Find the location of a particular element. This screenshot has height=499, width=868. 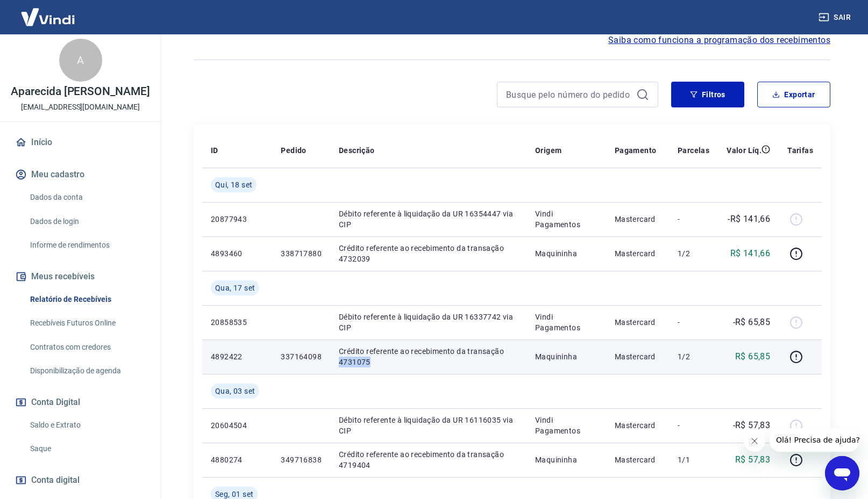

button: Meu cadastro is located at coordinates (80, 175).